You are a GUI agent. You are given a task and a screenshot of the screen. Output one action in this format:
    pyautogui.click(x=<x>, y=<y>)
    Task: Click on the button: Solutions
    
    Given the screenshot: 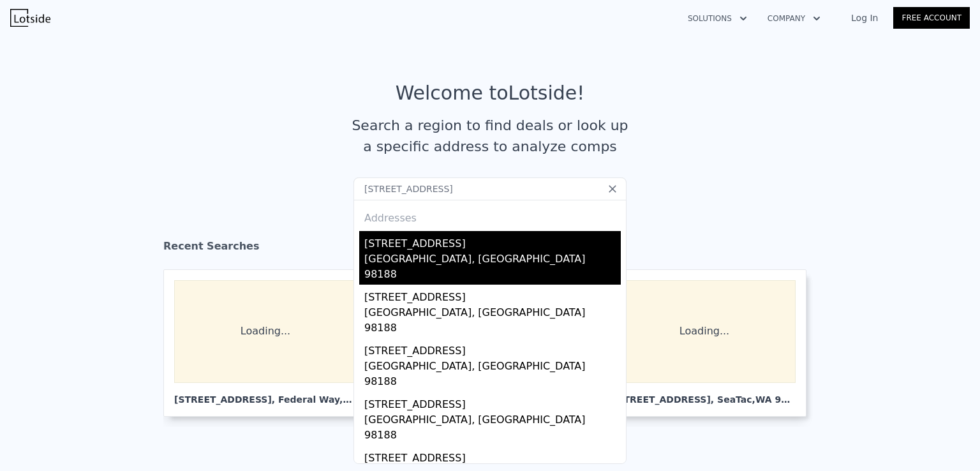 What is the action you would take?
    pyautogui.click(x=718, y=18)
    